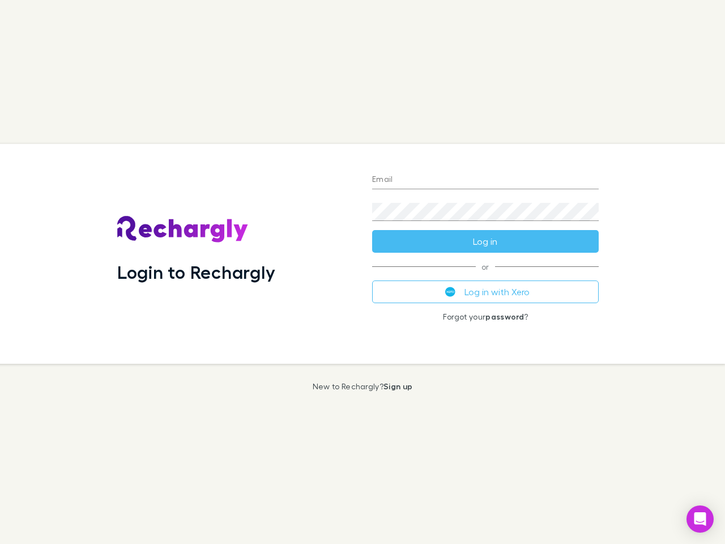  Describe the element at coordinates (183, 229) in the screenshot. I see `img: Rechargly's Logo` at that location.